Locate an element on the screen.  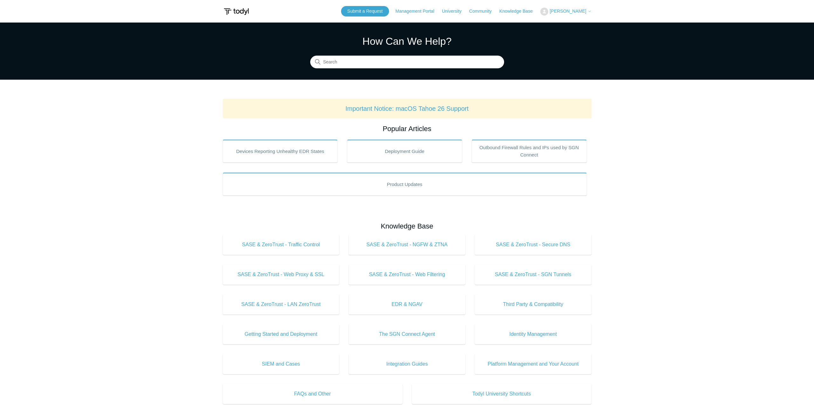
a: SASE & ZeroTrust - SGN Tunnels is located at coordinates (533, 275).